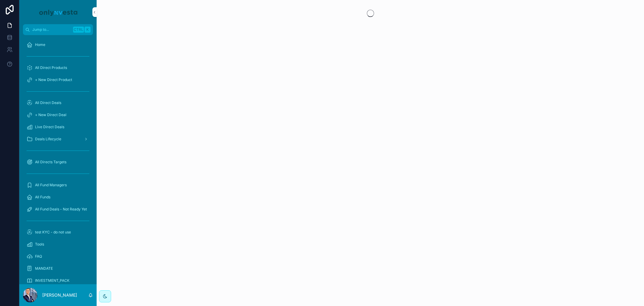 The width and height of the screenshot is (644, 306). What do you see at coordinates (58, 232) in the screenshot?
I see `a: test KYC - do not use` at bounding box center [58, 232].